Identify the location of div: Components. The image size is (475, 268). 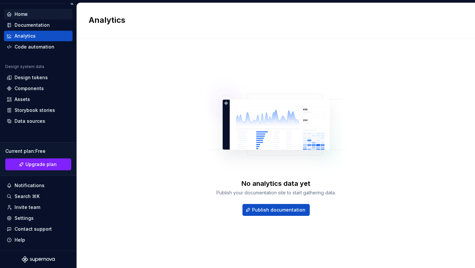
(29, 88).